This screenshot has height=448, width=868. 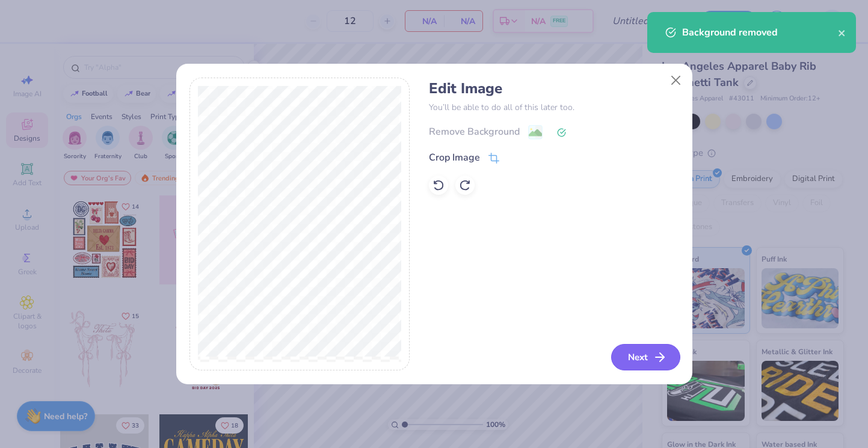 I want to click on p: You’ll be able to do all of this later too., so click(x=553, y=107).